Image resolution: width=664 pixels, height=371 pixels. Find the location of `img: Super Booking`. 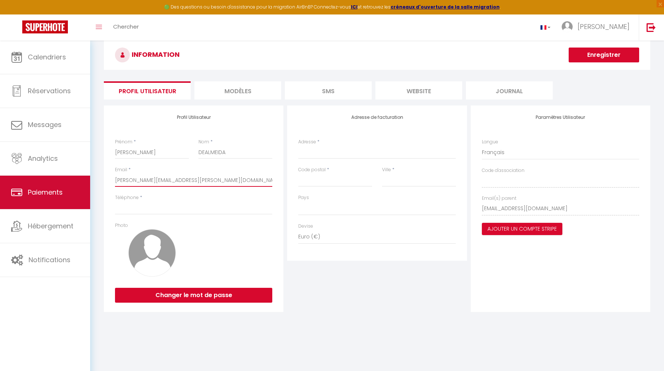

img: Super Booking is located at coordinates (45, 27).